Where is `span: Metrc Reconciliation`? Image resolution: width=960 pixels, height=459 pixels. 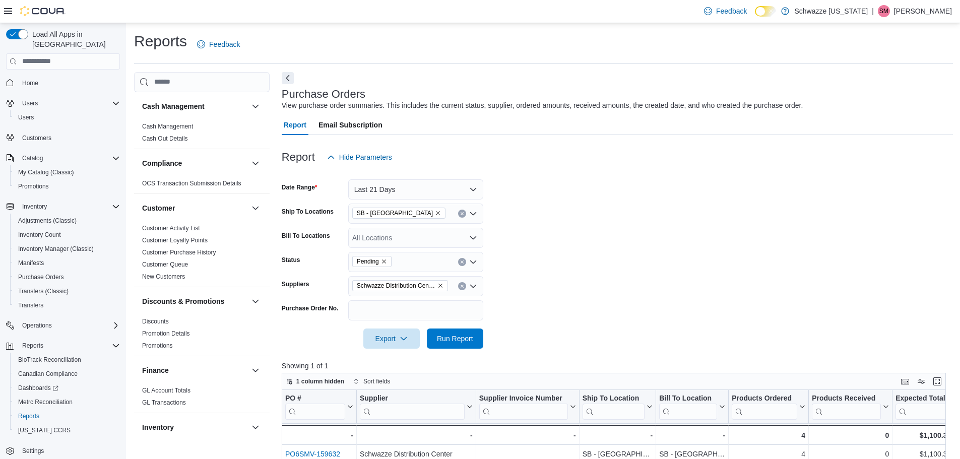
span: Metrc Reconciliation is located at coordinates (45, 402).